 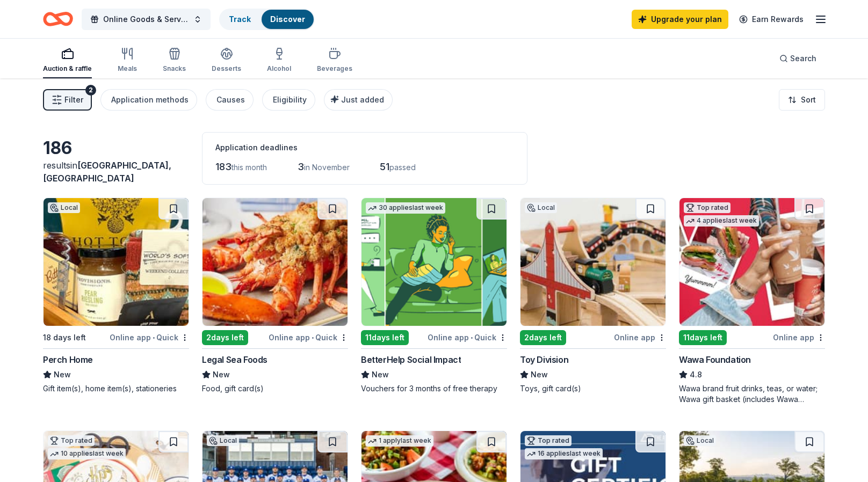 What do you see at coordinates (721, 220) in the screenshot?
I see `div: 4 applies last week` at bounding box center [721, 220].